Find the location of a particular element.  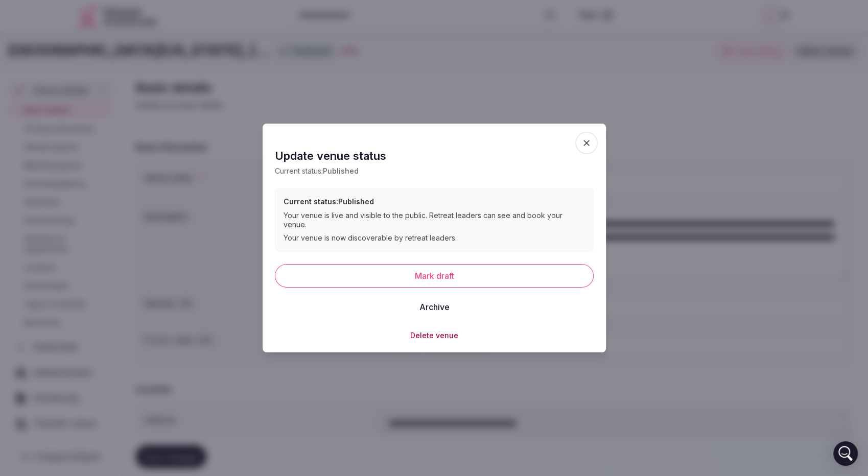

div: Your venue is now discoverable by retreat leaders. is located at coordinates (434, 238).